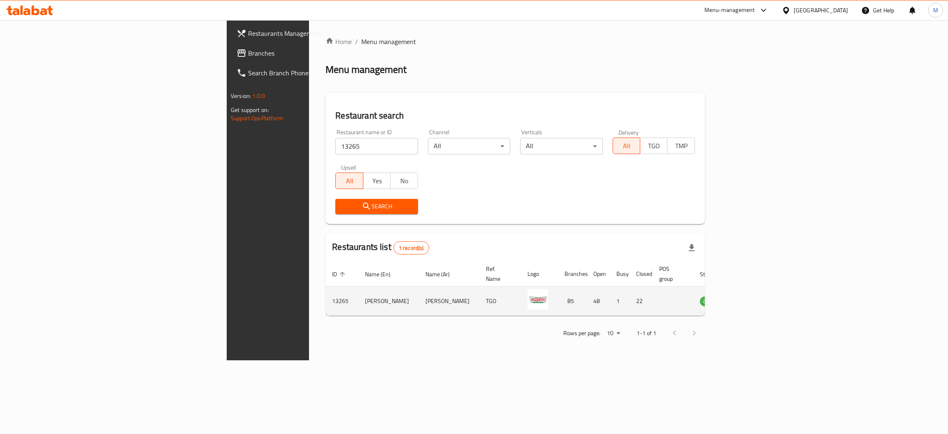 Image resolution: width=948 pixels, height=434 pixels. What do you see at coordinates (498, 274) in the screenshot?
I see `span: Ref. Name` at bounding box center [498, 274].